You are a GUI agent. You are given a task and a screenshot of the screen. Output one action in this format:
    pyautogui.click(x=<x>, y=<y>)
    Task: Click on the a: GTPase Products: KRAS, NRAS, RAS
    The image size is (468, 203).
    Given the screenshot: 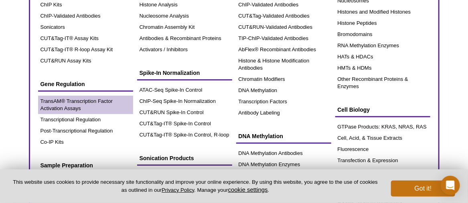 What is the action you would take?
    pyautogui.click(x=382, y=127)
    